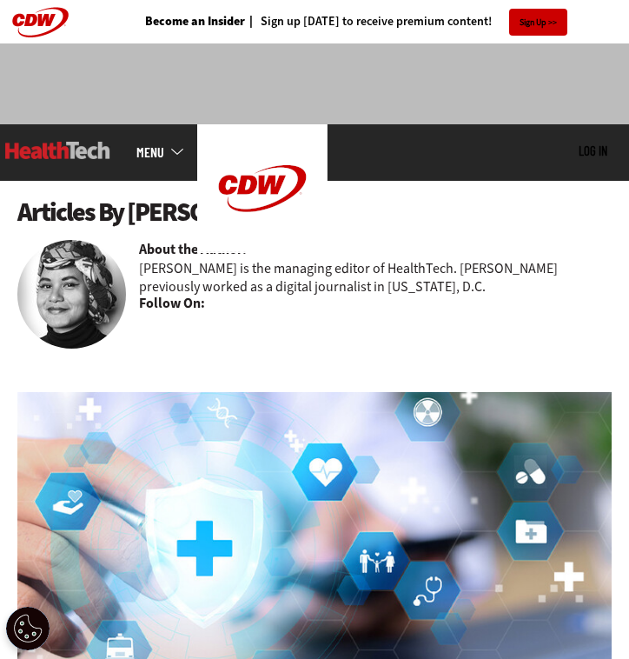  Describe the element at coordinates (195, 22) in the screenshot. I see `h3: Become an Insider` at that location.